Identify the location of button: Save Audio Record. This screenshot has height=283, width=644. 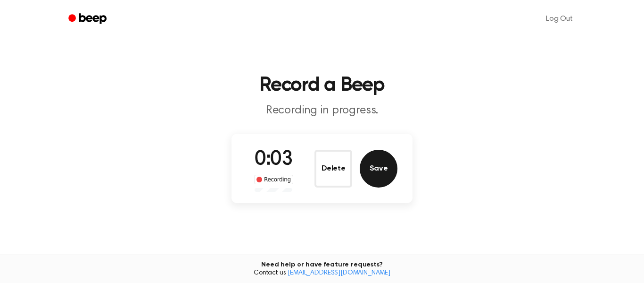
(378, 169).